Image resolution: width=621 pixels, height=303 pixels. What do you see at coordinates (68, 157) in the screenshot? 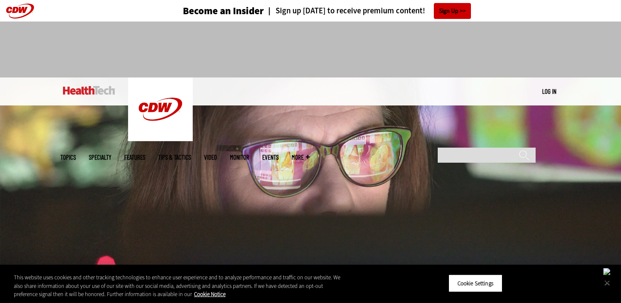
I see `span: Topics` at bounding box center [68, 157].